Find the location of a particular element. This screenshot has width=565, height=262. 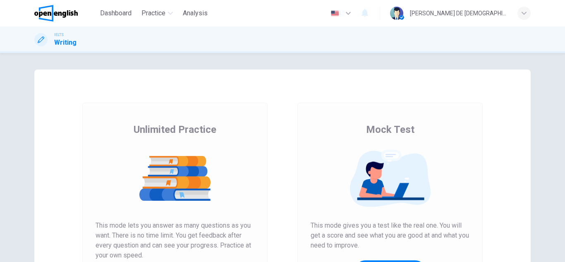

a: Analysis is located at coordinates (195, 13).